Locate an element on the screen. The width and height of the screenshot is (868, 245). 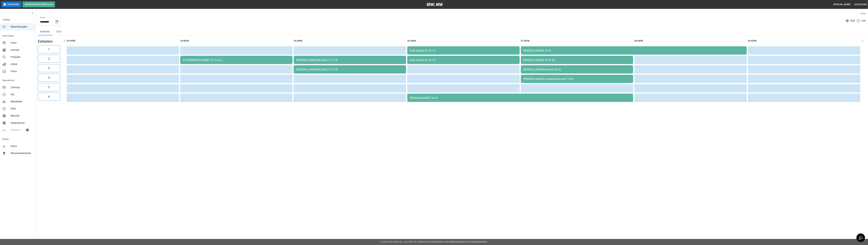
h6: 2 is located at coordinates (49, 59).